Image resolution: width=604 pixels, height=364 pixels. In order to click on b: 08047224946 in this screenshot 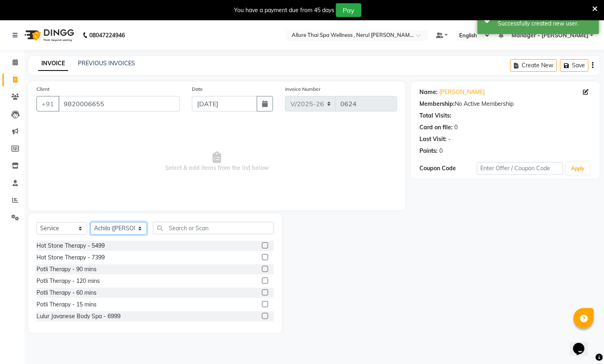, I will do `click(107, 35)`.